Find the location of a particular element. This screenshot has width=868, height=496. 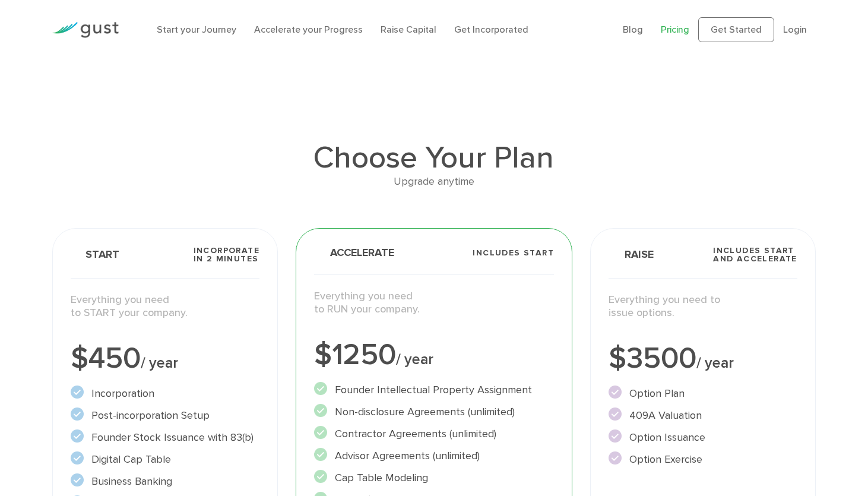

p: Everything you need to issue options. is located at coordinates (703, 306).